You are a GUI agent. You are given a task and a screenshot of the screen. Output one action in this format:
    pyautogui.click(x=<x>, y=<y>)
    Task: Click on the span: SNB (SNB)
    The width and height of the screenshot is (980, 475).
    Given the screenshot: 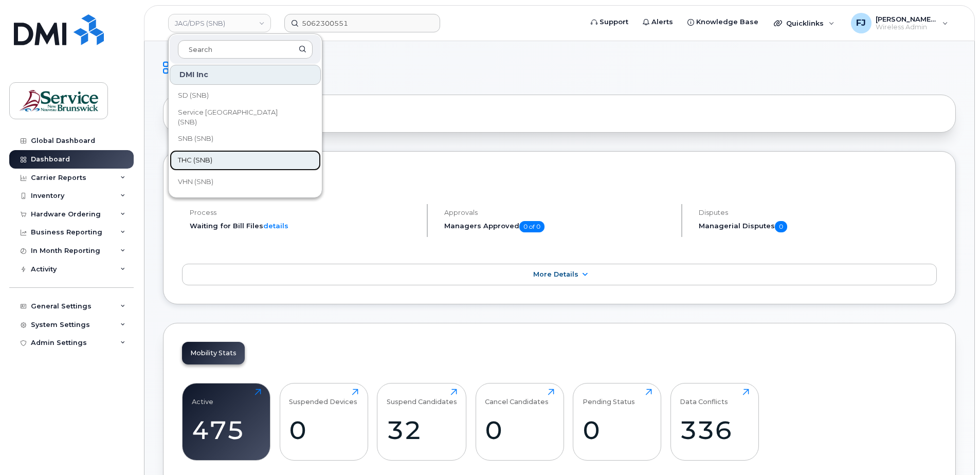 What is the action you would take?
    pyautogui.click(x=195, y=139)
    